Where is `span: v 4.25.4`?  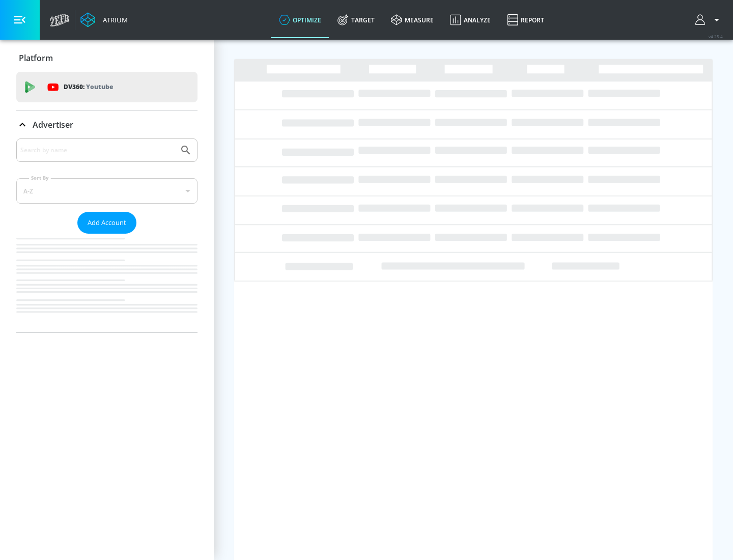 span: v 4.25.4 is located at coordinates (716, 36).